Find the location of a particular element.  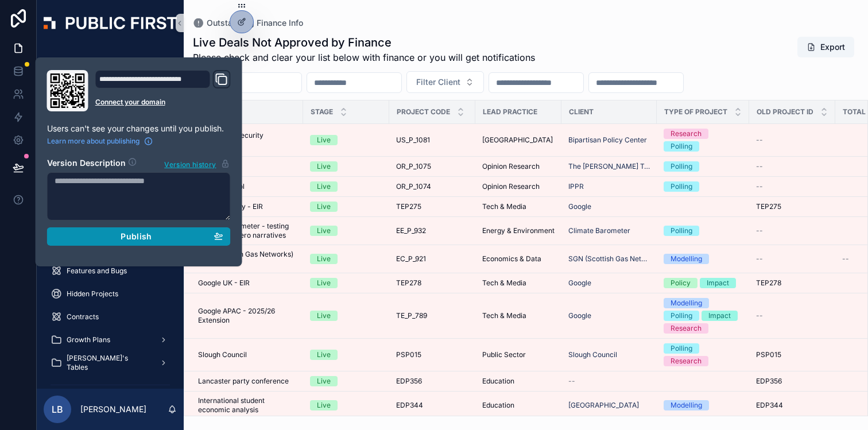

a: Google UK - EIR is located at coordinates (247, 284).